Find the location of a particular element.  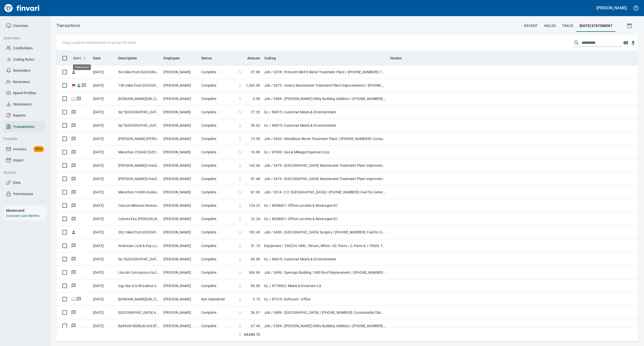

td: GL / 8838001: Office Lunches & Beverages-EC is located at coordinates (325, 205).